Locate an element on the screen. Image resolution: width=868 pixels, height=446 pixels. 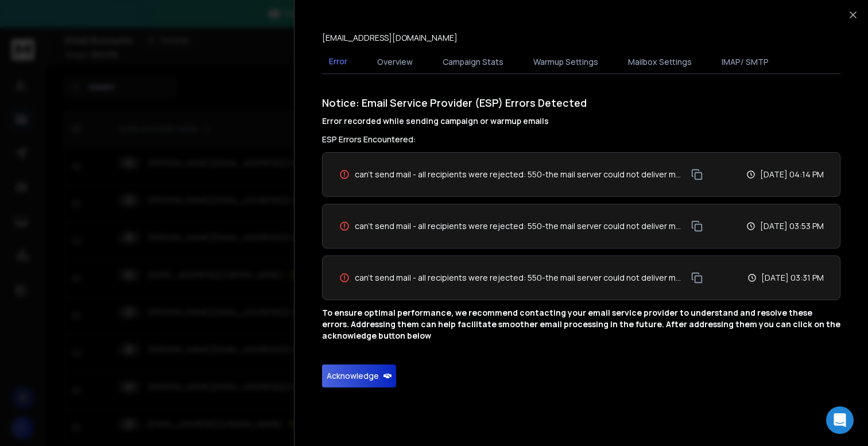
button: Overview is located at coordinates (395, 62).